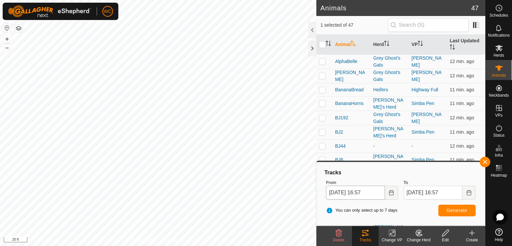  I want to click on span: BJ192, so click(341, 118).